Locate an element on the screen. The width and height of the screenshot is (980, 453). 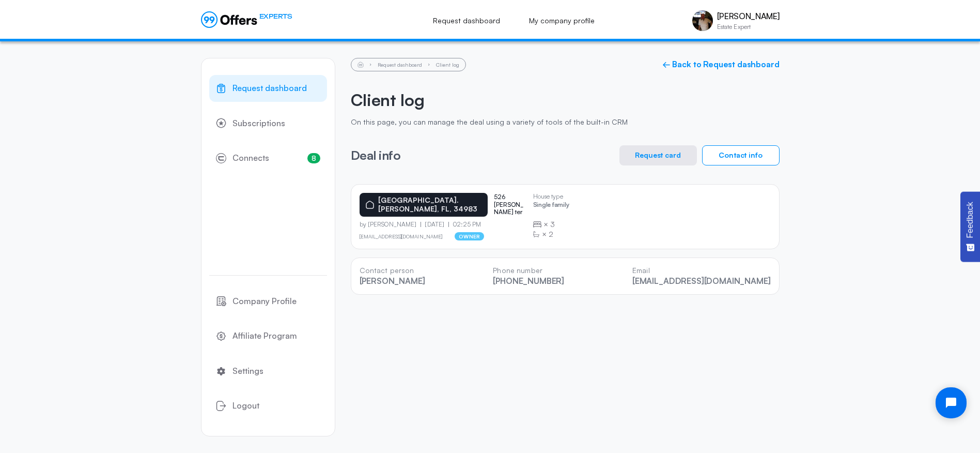
span: 2 is located at coordinates (551, 234).